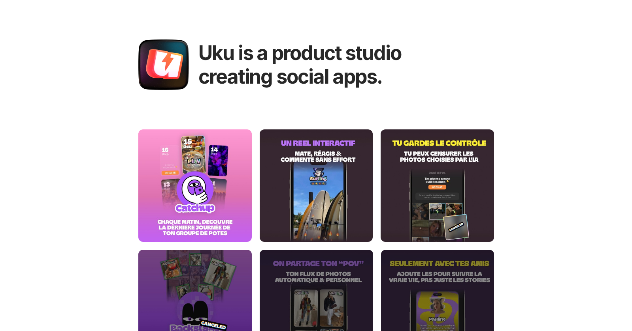 Image resolution: width=632 pixels, height=331 pixels. I want to click on a: Tu gardes le contrôle : tu peux censurer les photos choisies par l'IA, so click(437, 186).